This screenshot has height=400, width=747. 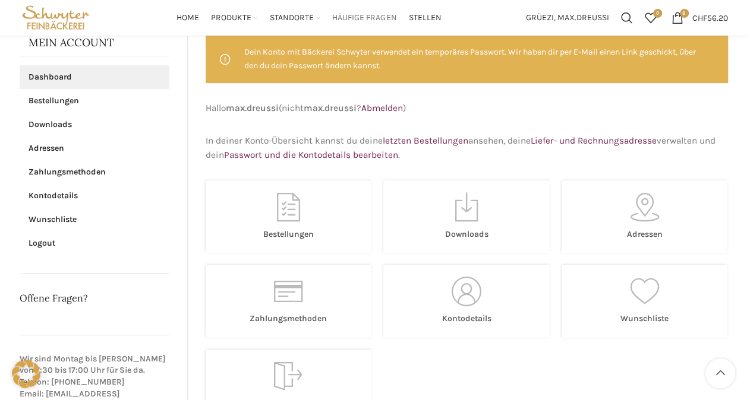 What do you see at coordinates (425, 141) in the screenshot?
I see `a: letzten Bestellungen` at bounding box center [425, 141].